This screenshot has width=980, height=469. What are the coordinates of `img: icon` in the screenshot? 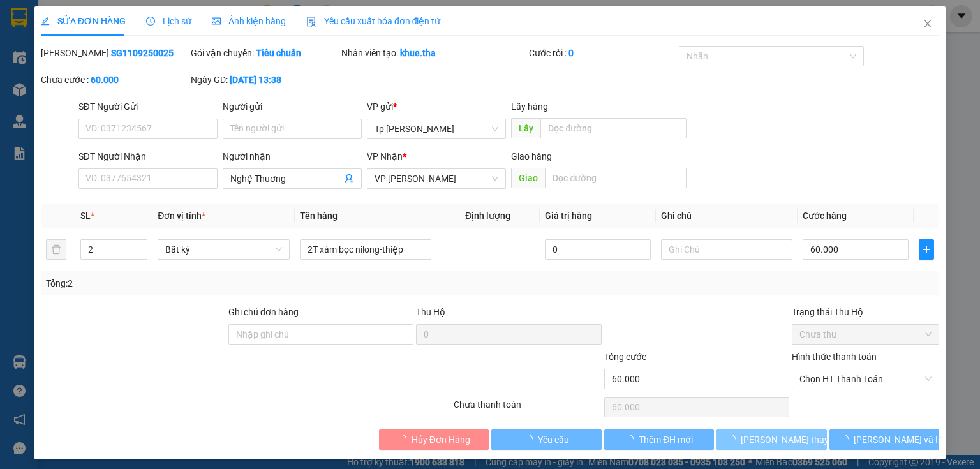 It's located at (311, 22).